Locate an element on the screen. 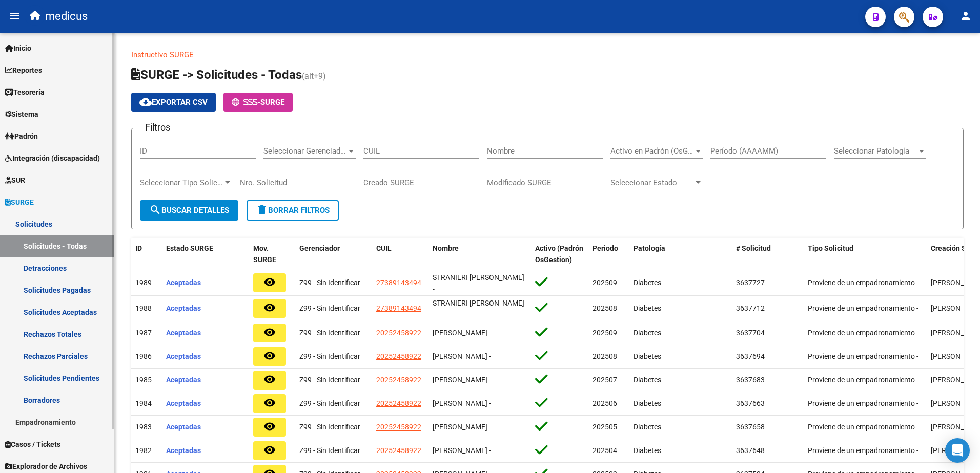  span: Seleccionar Gerenciador is located at coordinates (305, 151).